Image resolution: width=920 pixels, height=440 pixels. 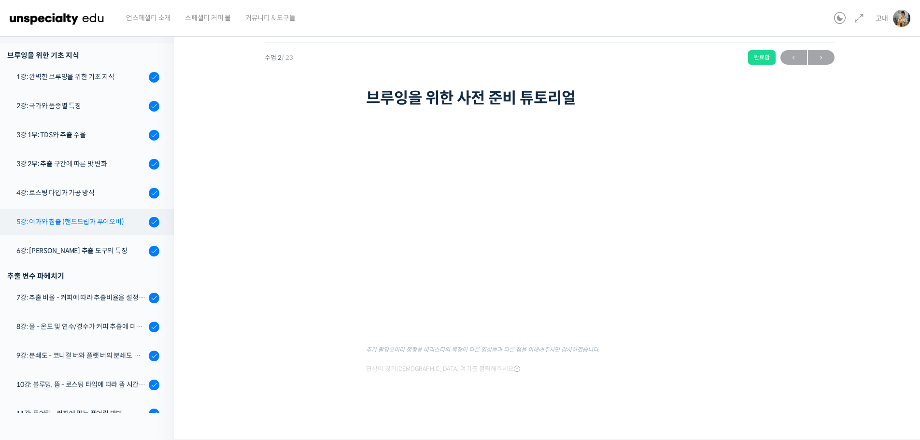 What do you see at coordinates (155, 325) in the screenshot?
I see `span: 설정` at bounding box center [155, 325].